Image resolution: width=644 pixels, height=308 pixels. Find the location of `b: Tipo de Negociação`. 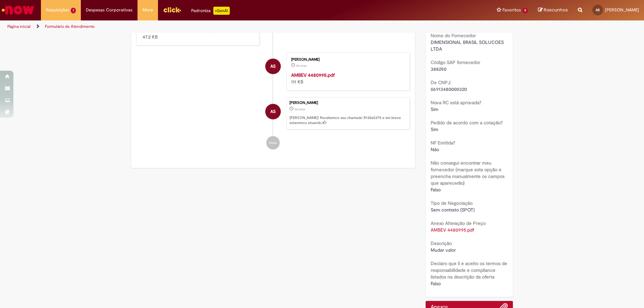

b: Tipo de Negociação is located at coordinates (451, 203).